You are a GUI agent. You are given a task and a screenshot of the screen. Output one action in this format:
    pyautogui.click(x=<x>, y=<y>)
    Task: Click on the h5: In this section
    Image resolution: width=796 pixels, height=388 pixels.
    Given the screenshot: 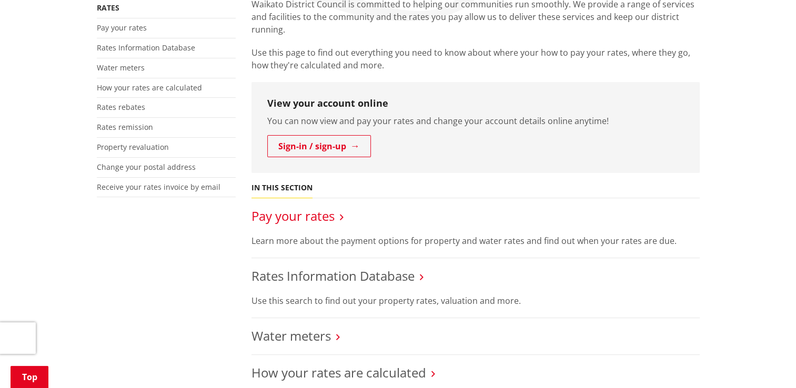 What is the action you would take?
    pyautogui.click(x=282, y=188)
    